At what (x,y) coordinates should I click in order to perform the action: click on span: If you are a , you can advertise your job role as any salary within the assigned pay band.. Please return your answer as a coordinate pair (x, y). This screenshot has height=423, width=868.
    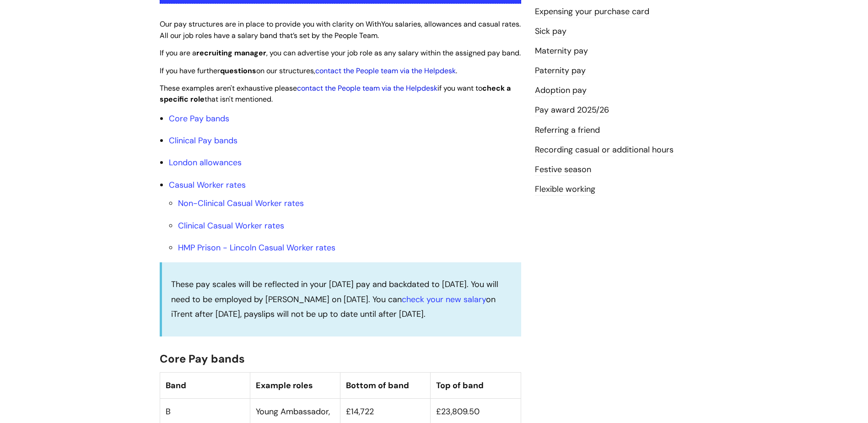
    Looking at the image, I should click on (340, 53).